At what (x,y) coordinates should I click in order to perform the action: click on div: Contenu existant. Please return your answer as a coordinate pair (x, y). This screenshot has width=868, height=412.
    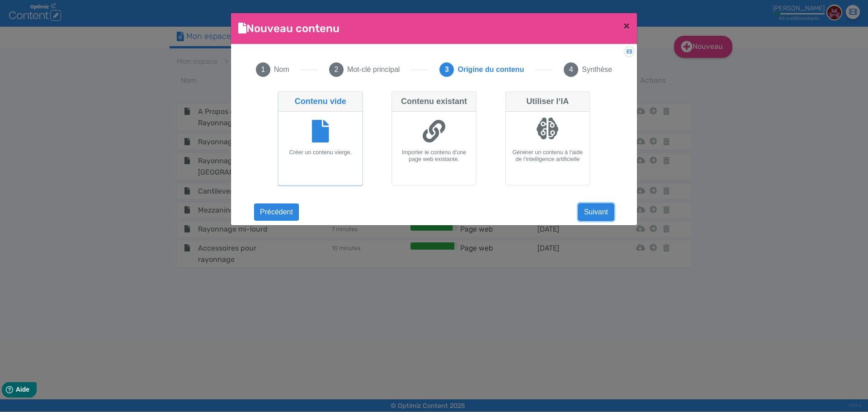
    Looking at the image, I should click on (434, 102).